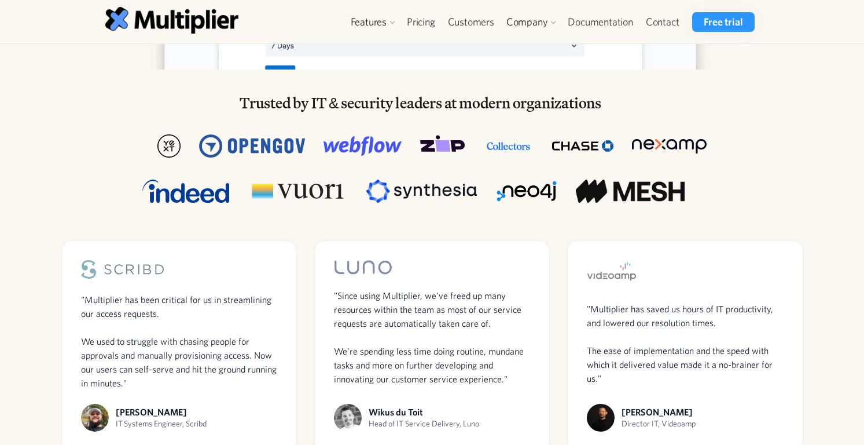 Image resolution: width=864 pixels, height=445 pixels. I want to click on a: Pricing, so click(421, 22).